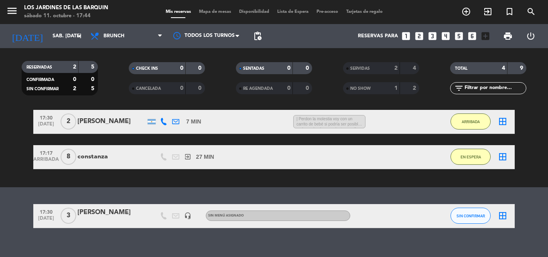 This screenshot has width=548, height=257. Describe the element at coordinates (68, 122) in the screenshot. I see `span: 2` at that location.